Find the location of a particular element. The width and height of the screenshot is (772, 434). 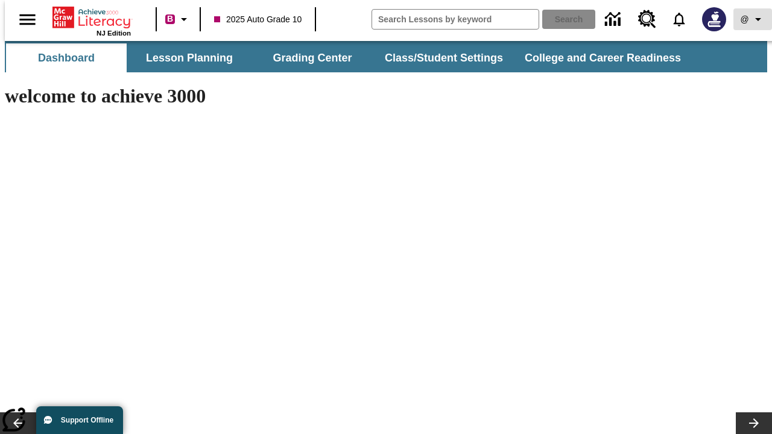

a: Home is located at coordinates (92, 17).